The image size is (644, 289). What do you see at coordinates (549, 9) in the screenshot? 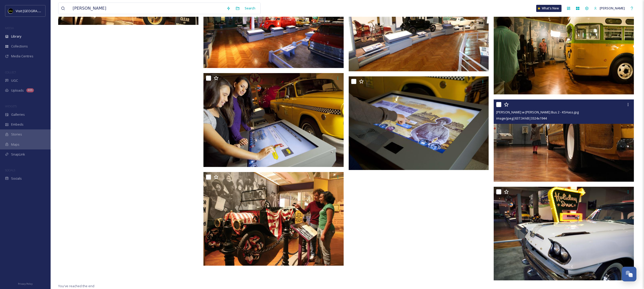
I see `a: What's New` at bounding box center [549, 9].